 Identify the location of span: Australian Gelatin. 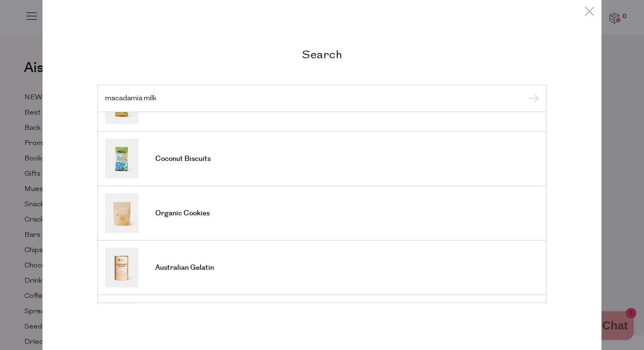
(184, 268).